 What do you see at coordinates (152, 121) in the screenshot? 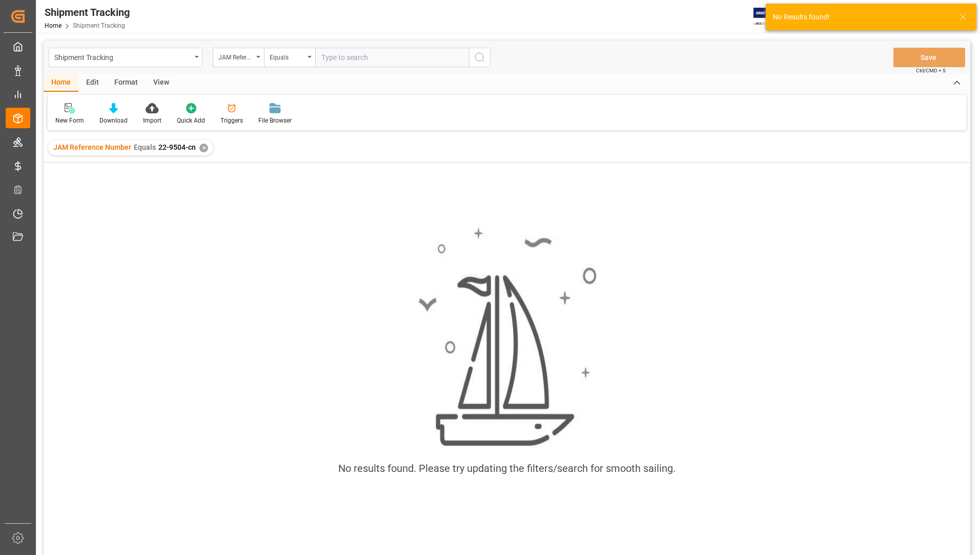
I see `div: Import` at bounding box center [152, 121].